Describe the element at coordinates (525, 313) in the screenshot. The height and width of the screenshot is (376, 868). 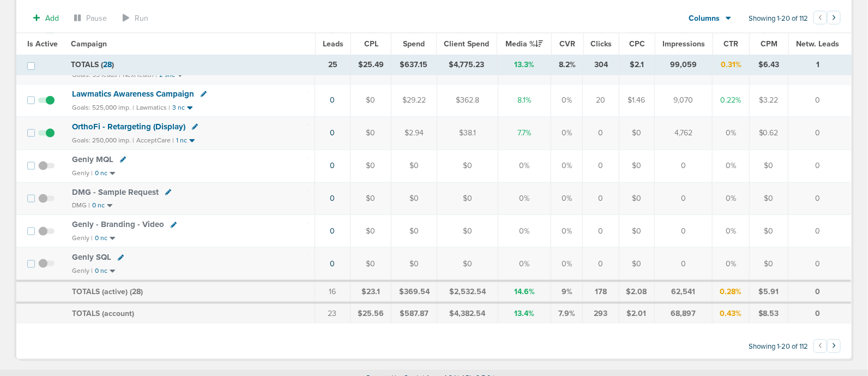
I see `td: 13.4%` at that location.